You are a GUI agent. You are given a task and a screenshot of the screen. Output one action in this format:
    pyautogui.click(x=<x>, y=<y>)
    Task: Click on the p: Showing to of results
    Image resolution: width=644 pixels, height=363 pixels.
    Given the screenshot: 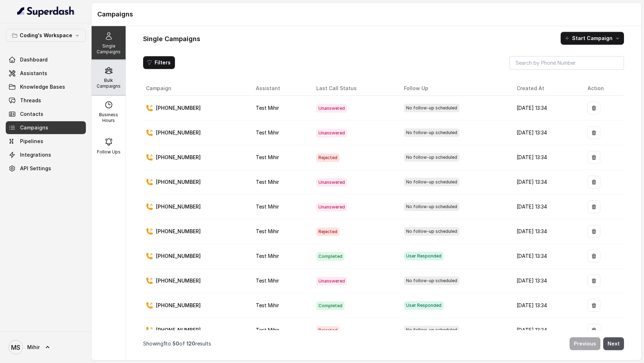 What is the action you would take?
    pyautogui.click(x=177, y=344)
    